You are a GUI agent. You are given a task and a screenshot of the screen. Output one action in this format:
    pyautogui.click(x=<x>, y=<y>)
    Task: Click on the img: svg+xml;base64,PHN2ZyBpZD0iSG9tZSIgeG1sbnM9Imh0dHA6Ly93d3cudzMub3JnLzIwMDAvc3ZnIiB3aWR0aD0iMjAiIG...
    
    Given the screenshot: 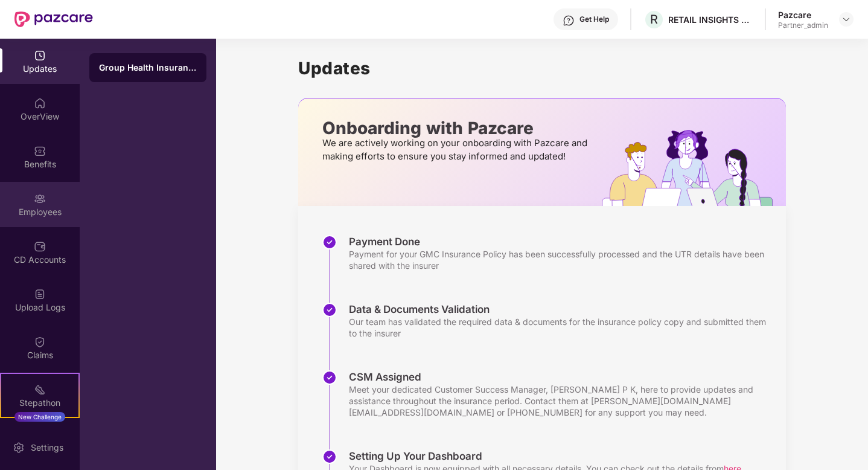 What is the action you would take?
    pyautogui.click(x=40, y=104)
    